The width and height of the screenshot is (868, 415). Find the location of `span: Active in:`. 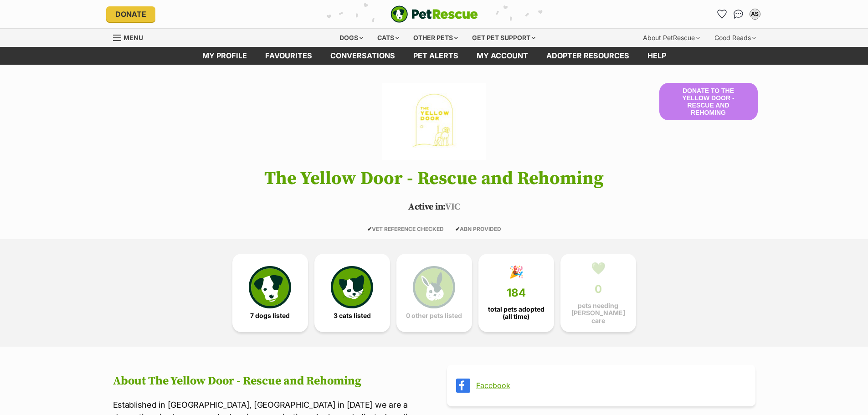

span: Active in: is located at coordinates (426, 207).